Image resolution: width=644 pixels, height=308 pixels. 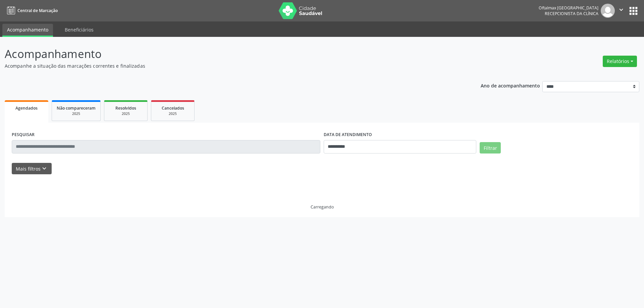 I want to click on a: Beneficiários, so click(x=79, y=30).